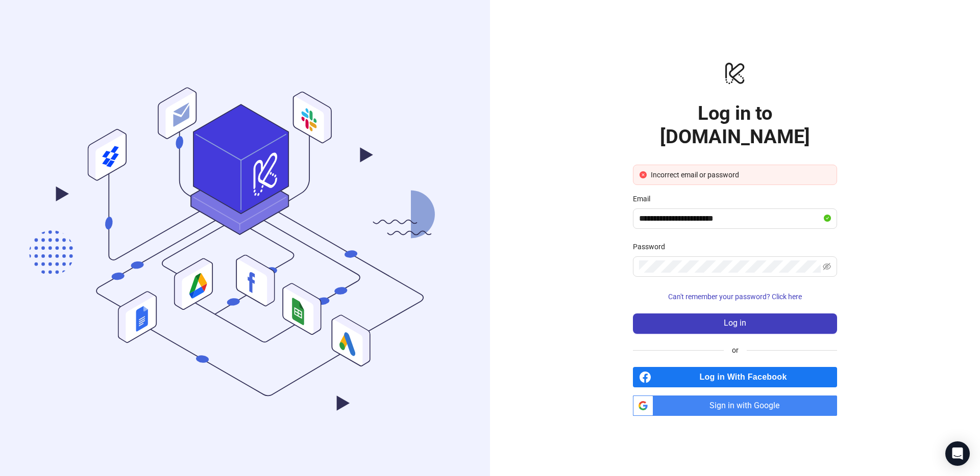 The width and height of the screenshot is (980, 476). I want to click on div: Open Intercom Messenger, so click(957, 454).